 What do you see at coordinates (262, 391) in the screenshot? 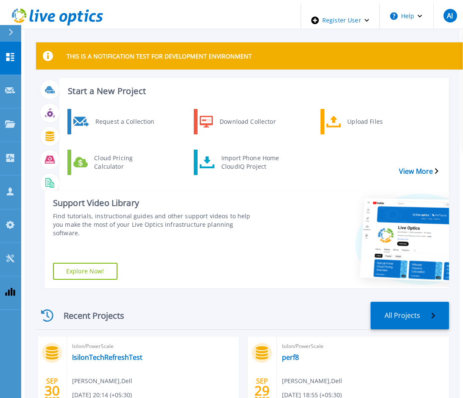
I see `span: 29` at bounding box center [262, 391].